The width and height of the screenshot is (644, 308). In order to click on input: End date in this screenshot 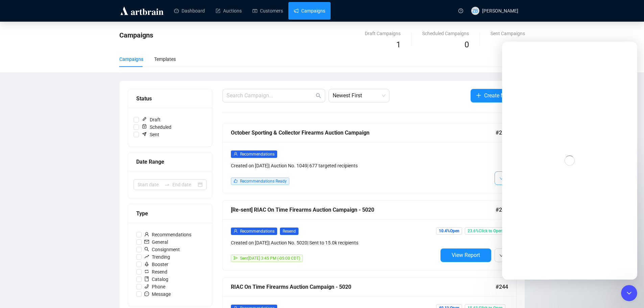, I will do `click(184, 184)`.